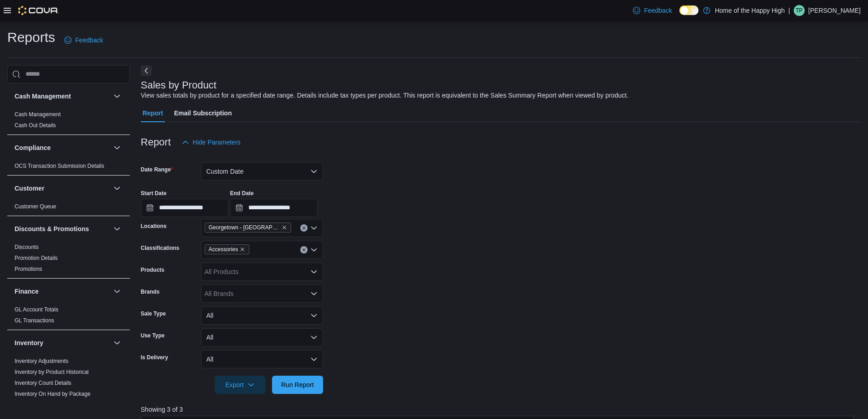  Describe the element at coordinates (385, 95) in the screenshot. I see `div: View sales totals by product for a specified date range. Details include tax types per product. T...` at that location.